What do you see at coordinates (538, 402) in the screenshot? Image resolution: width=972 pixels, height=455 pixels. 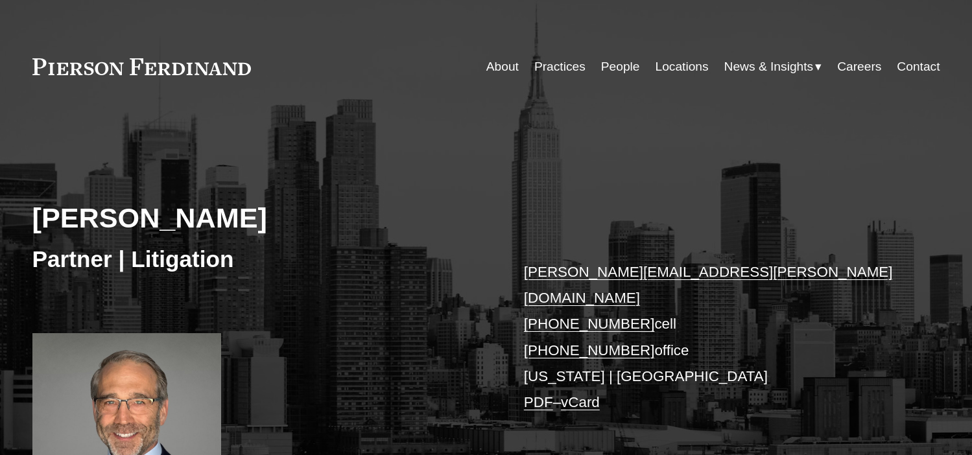 I see `a: PDF` at bounding box center [538, 402].